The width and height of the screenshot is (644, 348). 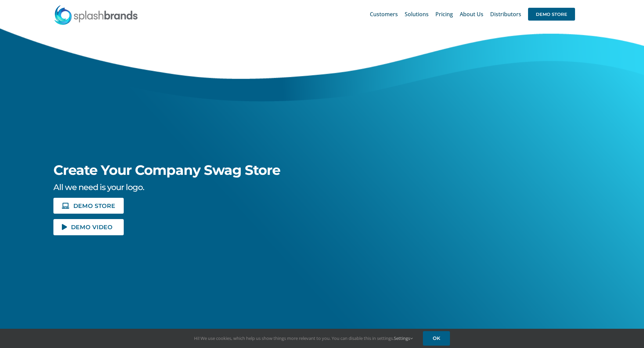 What do you see at coordinates (404, 338) in the screenshot?
I see `a: Settings` at bounding box center [404, 338].